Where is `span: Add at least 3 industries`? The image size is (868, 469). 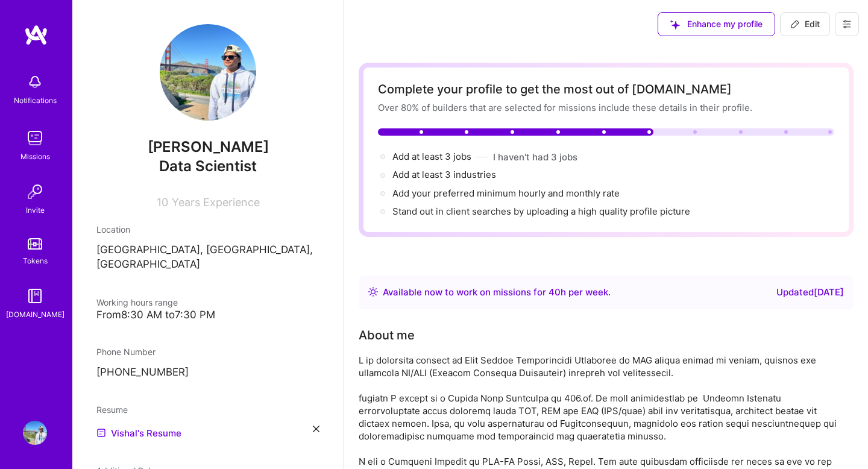 span: Add at least 3 industries is located at coordinates (444, 175).